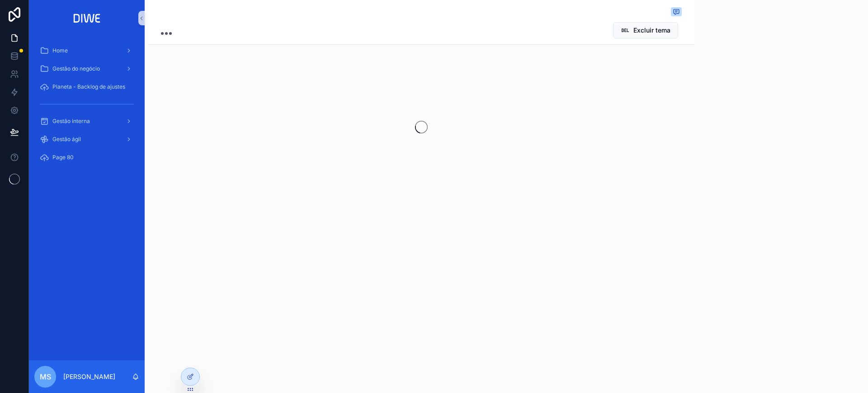 The image size is (868, 393). I want to click on a: Planeta - Backlog de ajustes, so click(87, 87).